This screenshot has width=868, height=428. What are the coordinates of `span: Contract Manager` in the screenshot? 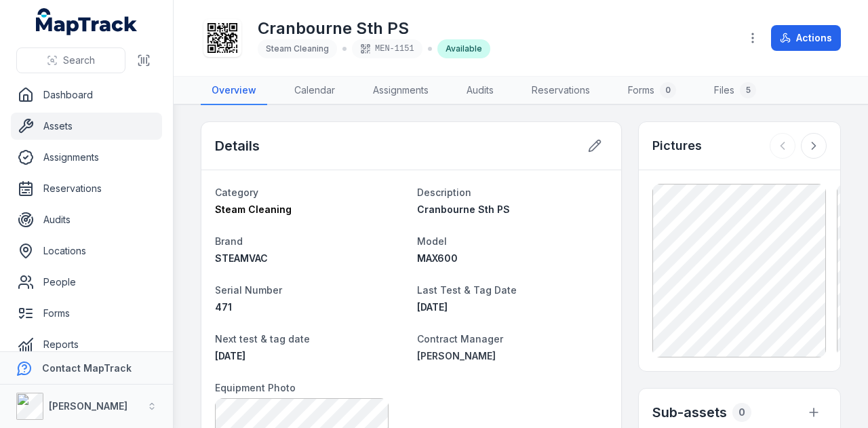 It's located at (460, 339).